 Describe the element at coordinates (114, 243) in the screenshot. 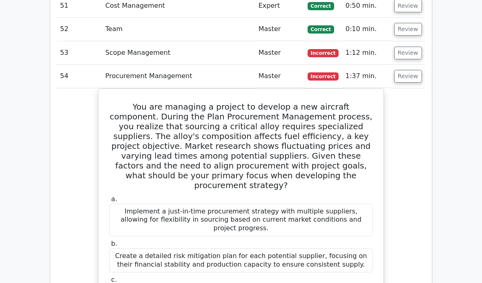

I see `span: b.` at that location.